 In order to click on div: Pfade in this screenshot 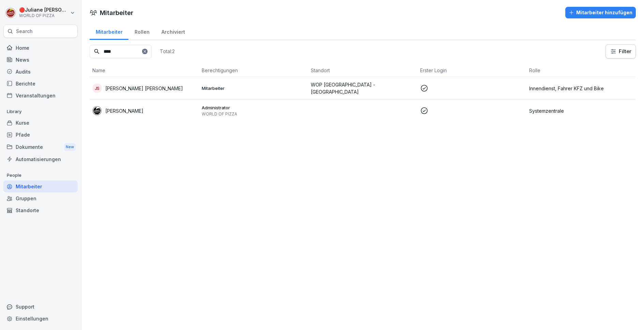, I will do `click(41, 135)`.